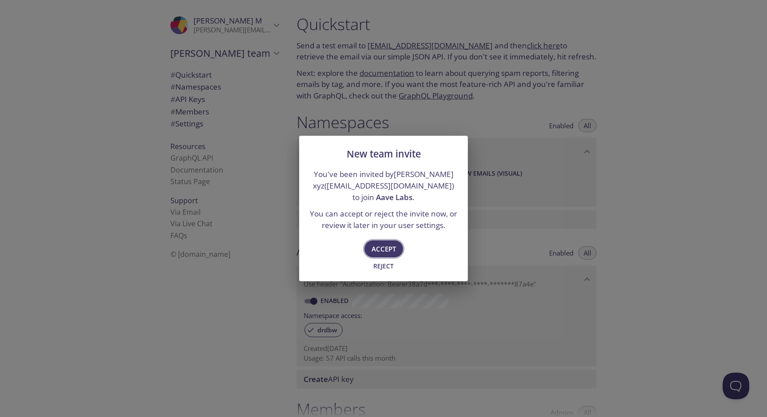 The height and width of the screenshot is (417, 767). I want to click on button: Accept, so click(383, 249).